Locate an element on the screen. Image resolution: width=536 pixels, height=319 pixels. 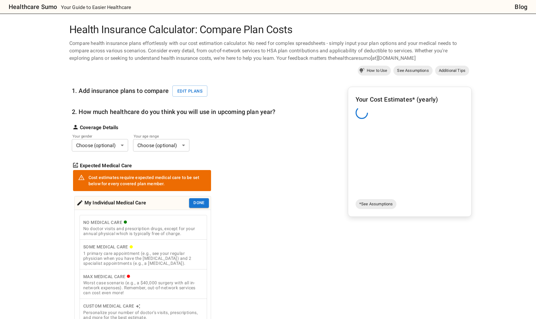
div: Cost estimates require expected medical care to be set below for every covered plan member. is located at coordinates (147, 181).